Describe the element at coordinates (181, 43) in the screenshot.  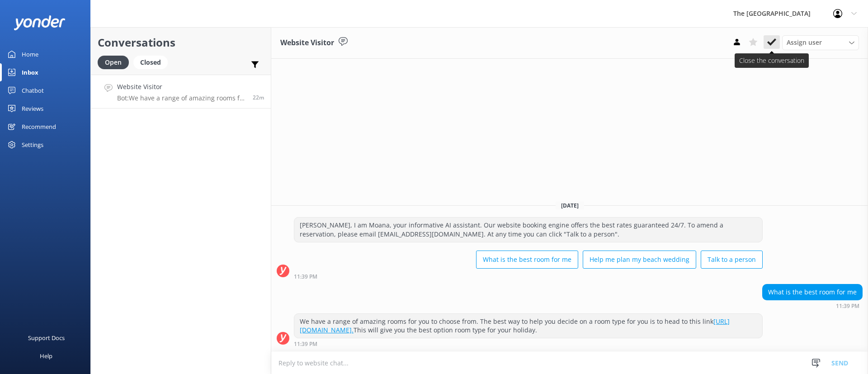
I see `h2: Conversations` at that location.